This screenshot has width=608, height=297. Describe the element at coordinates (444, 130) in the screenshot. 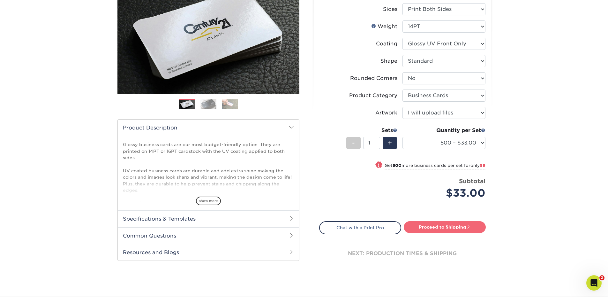

I see `div: Quantity per Set` at that location.